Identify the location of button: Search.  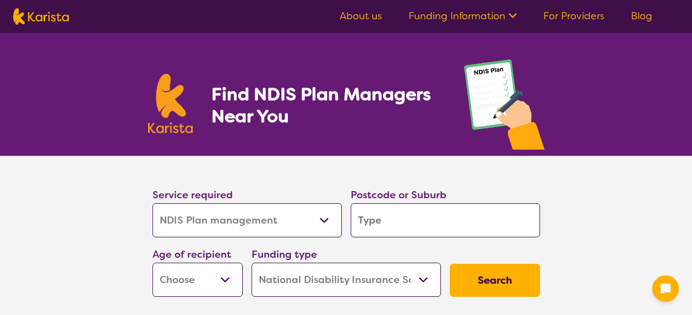
(495, 280).